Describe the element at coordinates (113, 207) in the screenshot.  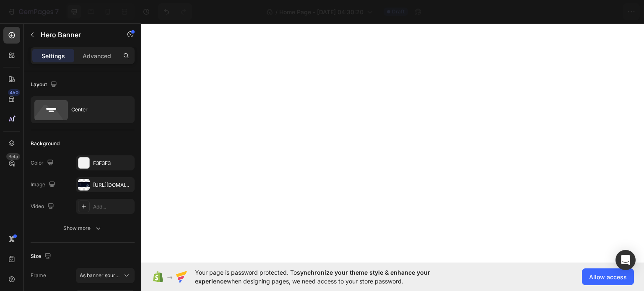
I see `div: Add...` at that location.